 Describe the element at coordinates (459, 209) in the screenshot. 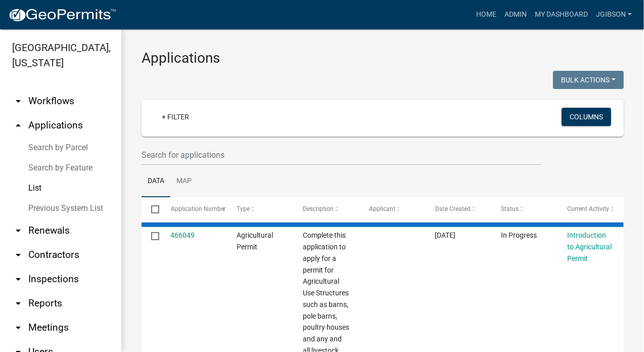

I see `datatable-header-cell: Date Created` at that location.